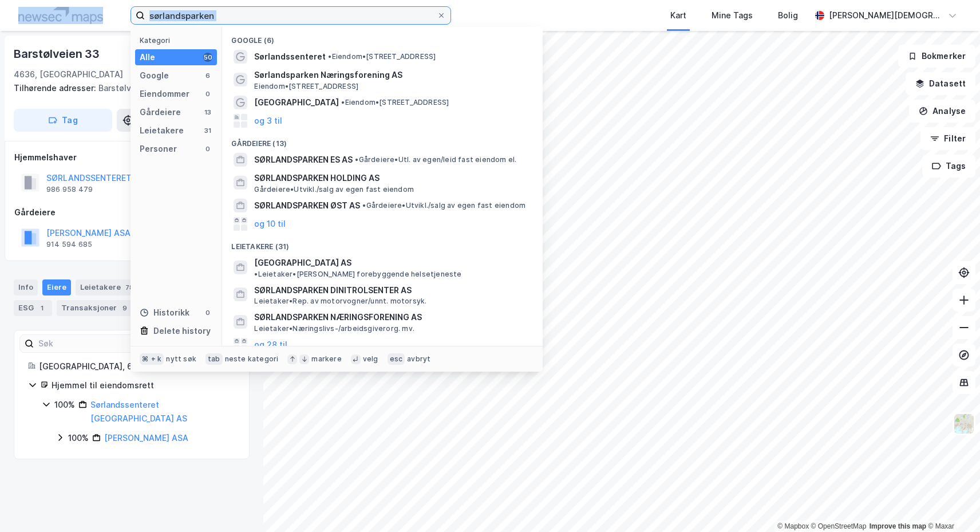  Describe the element at coordinates (392, 178) in the screenshot. I see `span: SØRLANDSPARKEN HOLDING AS` at that location.